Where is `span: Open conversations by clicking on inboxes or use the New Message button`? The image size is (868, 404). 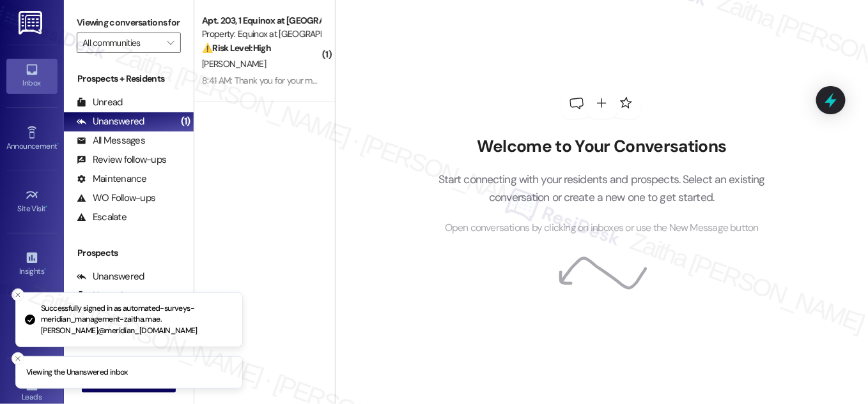 span: Open conversations by clicking on inboxes or use the New Message button is located at coordinates (601, 228).